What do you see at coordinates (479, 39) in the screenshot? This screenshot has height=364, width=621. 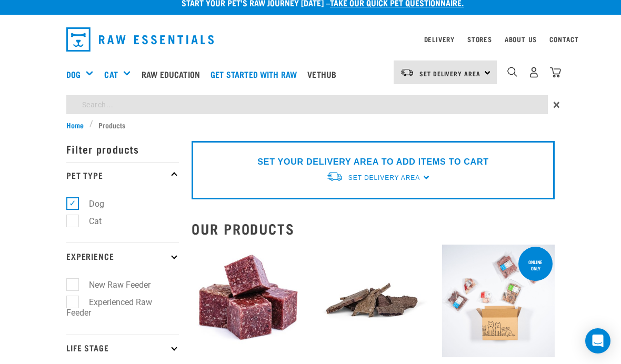 I see `a: Stores` at bounding box center [479, 39].